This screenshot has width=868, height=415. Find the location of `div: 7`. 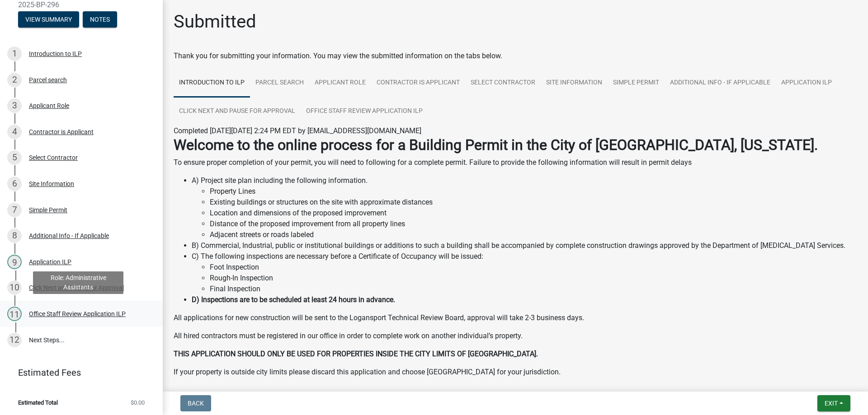

div: 7 is located at coordinates (14, 210).